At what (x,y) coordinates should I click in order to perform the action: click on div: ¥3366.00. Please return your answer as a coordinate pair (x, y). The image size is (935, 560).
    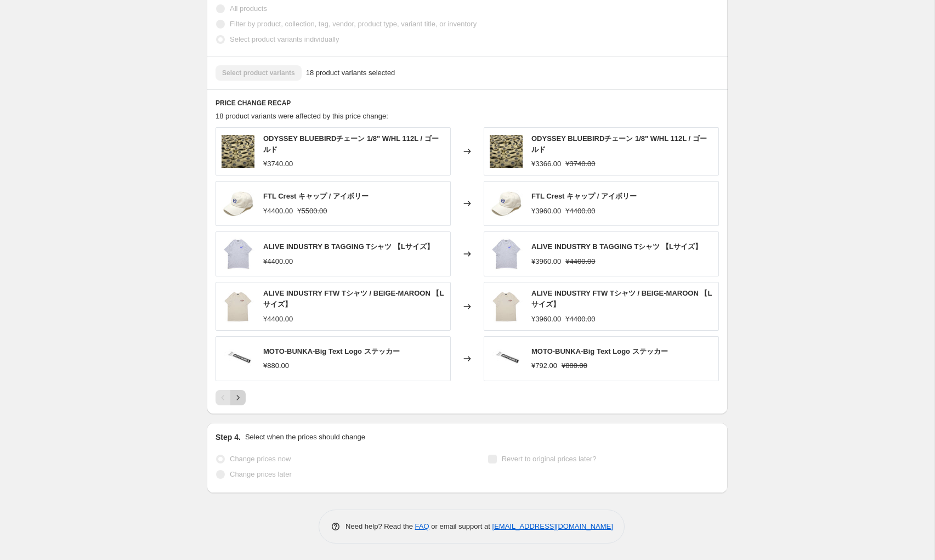
    Looking at the image, I should click on (546, 164).